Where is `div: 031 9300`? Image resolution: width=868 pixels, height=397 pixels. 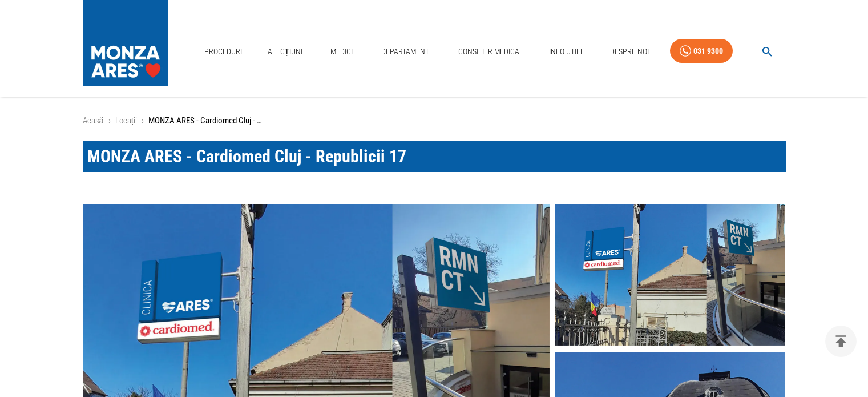 div: 031 9300 is located at coordinates (708, 51).